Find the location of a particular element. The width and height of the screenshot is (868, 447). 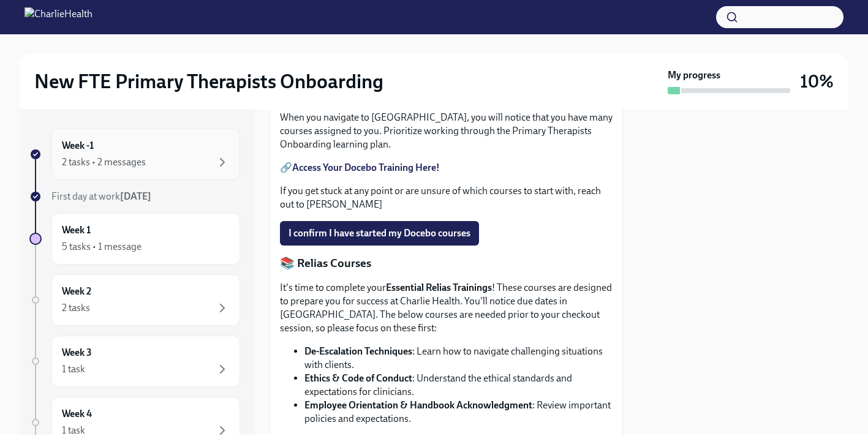

a: Week 31 task is located at coordinates (135, 362).